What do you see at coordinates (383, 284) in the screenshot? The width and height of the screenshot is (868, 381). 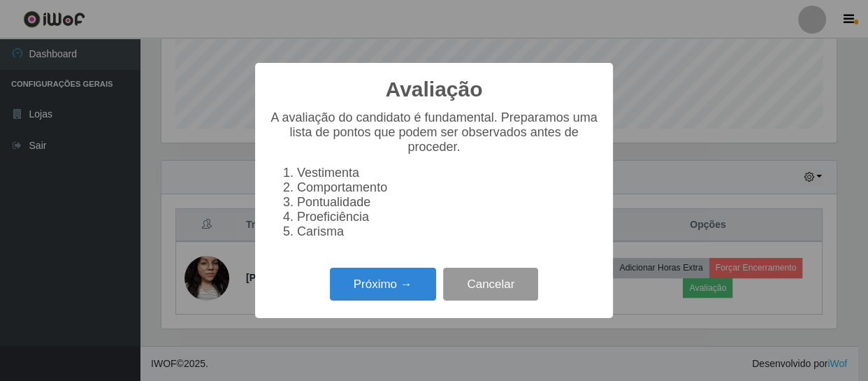 I see `button: Próximo →` at bounding box center [383, 284].